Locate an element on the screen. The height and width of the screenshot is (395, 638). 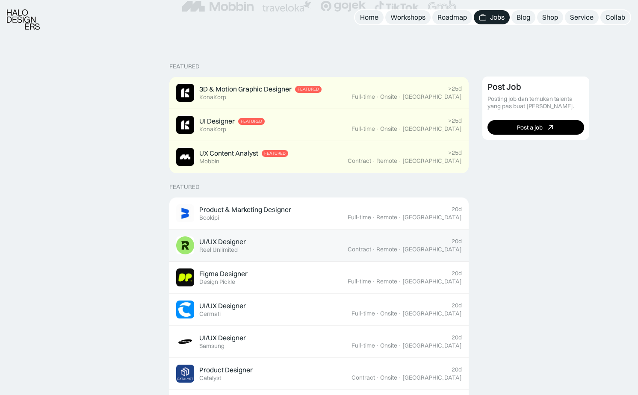
div: Cermati is located at coordinates (210, 314).